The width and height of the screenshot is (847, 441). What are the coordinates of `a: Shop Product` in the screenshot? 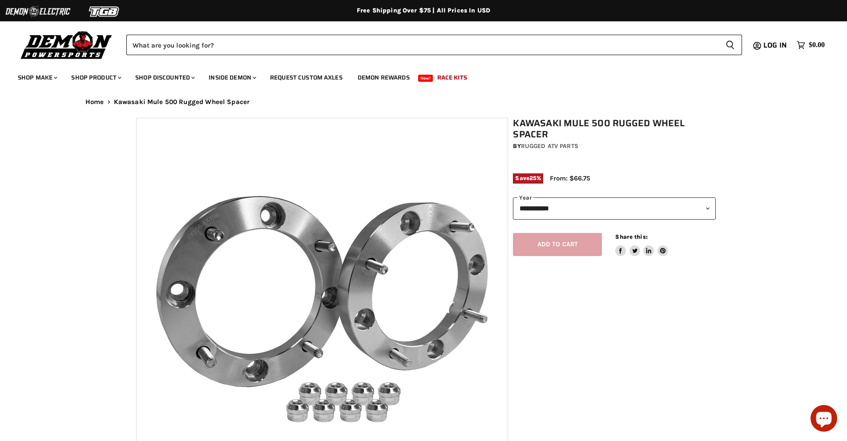 It's located at (96, 77).